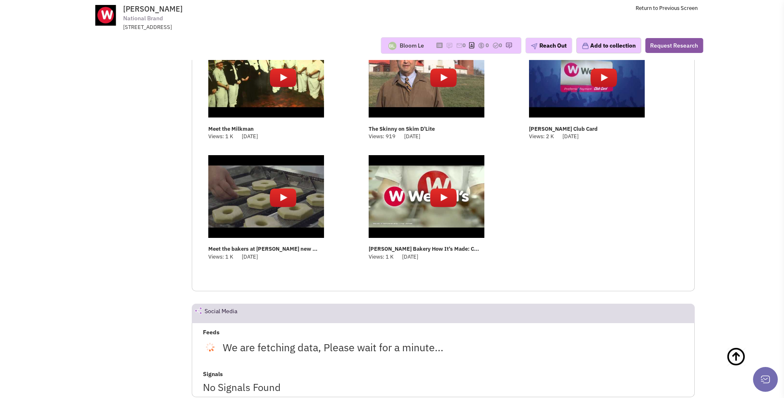  Describe the element at coordinates (443, 387) in the screenshot. I see `h1: No Signals Found` at that location.